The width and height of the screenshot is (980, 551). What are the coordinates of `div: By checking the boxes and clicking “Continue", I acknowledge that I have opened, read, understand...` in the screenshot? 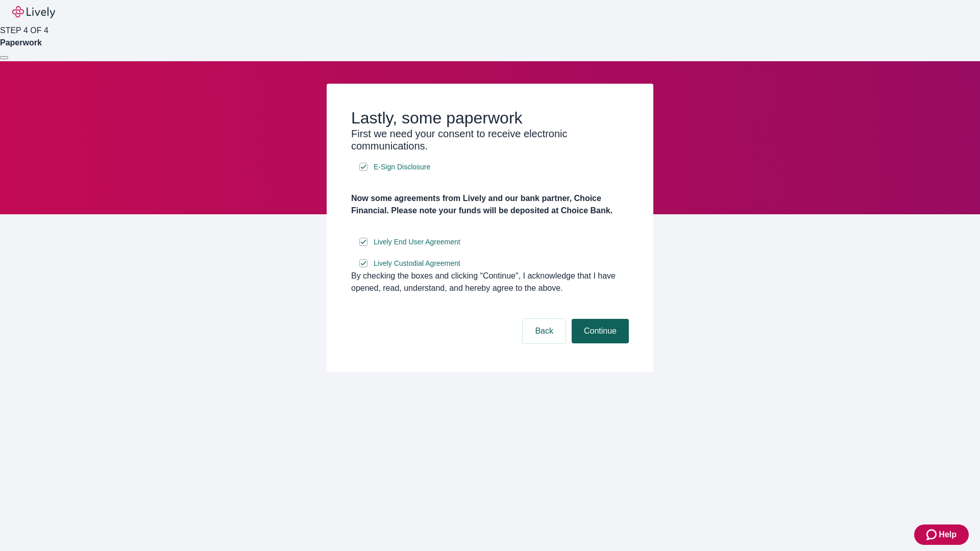 It's located at (490, 282).